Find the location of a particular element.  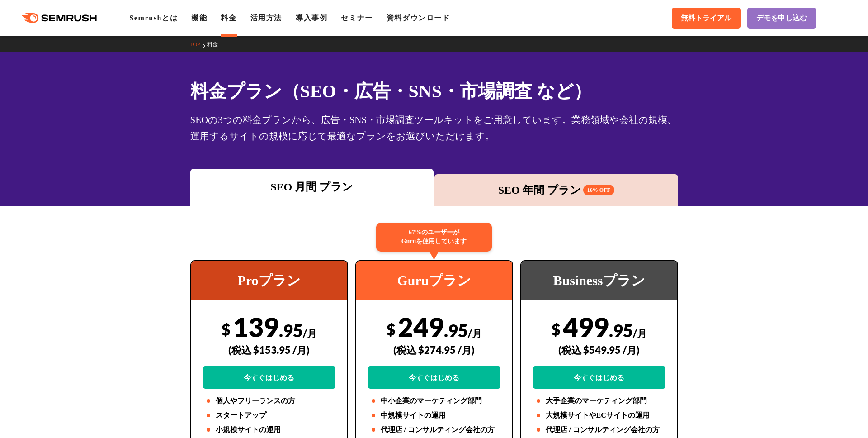

a: TOP is located at coordinates (199, 44).